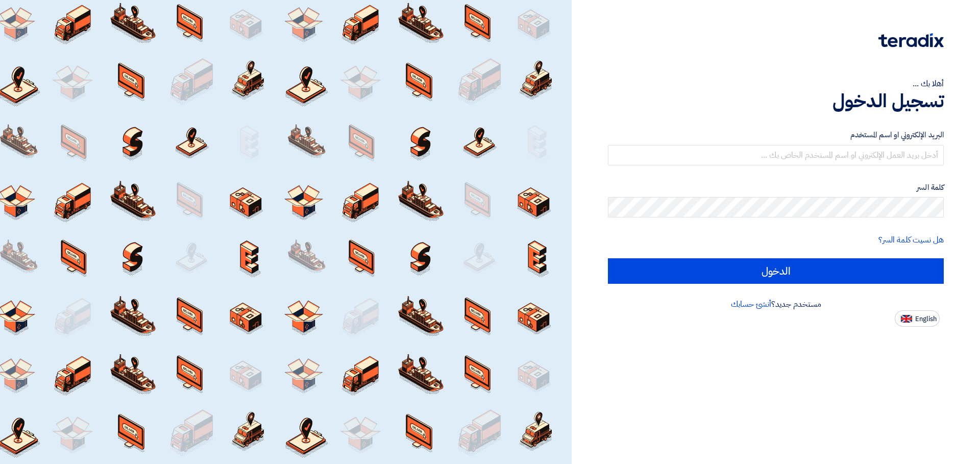 Image resolution: width=980 pixels, height=464 pixels. Describe the element at coordinates (911, 40) in the screenshot. I see `img: Teradix logo` at that location.